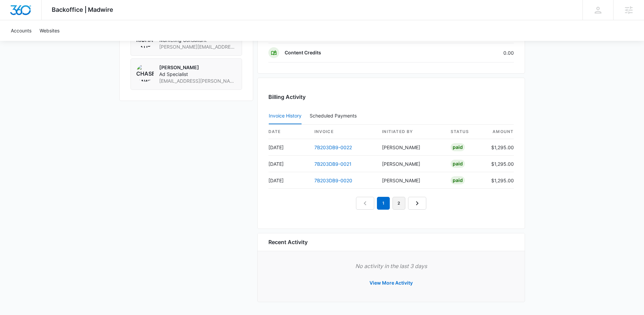  What do you see at coordinates (303, 53) in the screenshot?
I see `p: Content Credits` at bounding box center [303, 53].